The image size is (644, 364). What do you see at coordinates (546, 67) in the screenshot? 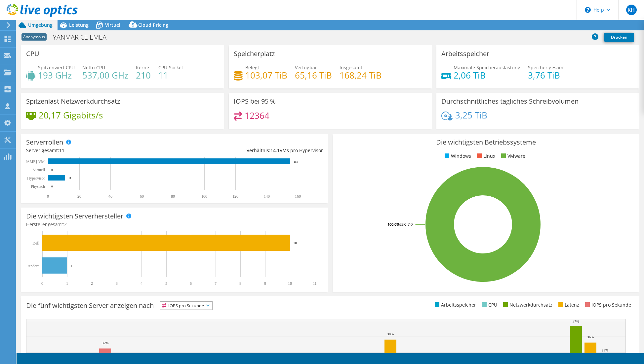
I see `span: Speicher gesamt` at bounding box center [546, 67].